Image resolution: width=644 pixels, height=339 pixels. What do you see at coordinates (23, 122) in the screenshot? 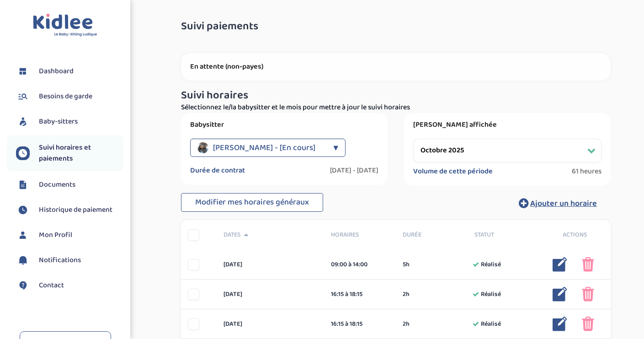
I see `img: babysitters.svg` at bounding box center [23, 122].